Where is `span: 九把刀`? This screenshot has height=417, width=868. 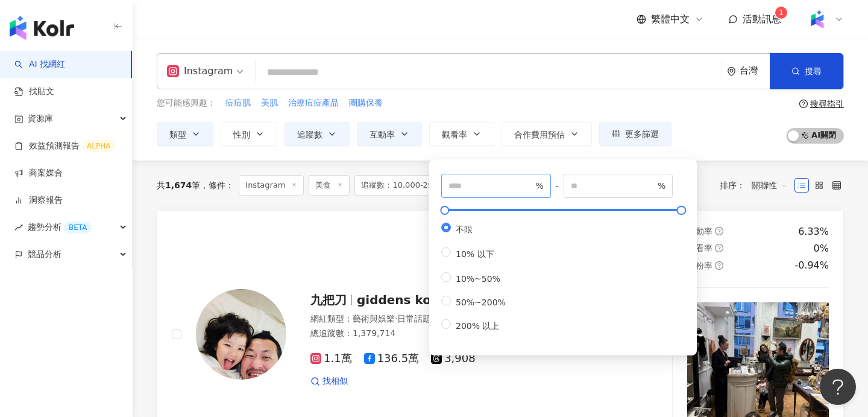
span: 九把刀 is located at coordinates (329, 300).